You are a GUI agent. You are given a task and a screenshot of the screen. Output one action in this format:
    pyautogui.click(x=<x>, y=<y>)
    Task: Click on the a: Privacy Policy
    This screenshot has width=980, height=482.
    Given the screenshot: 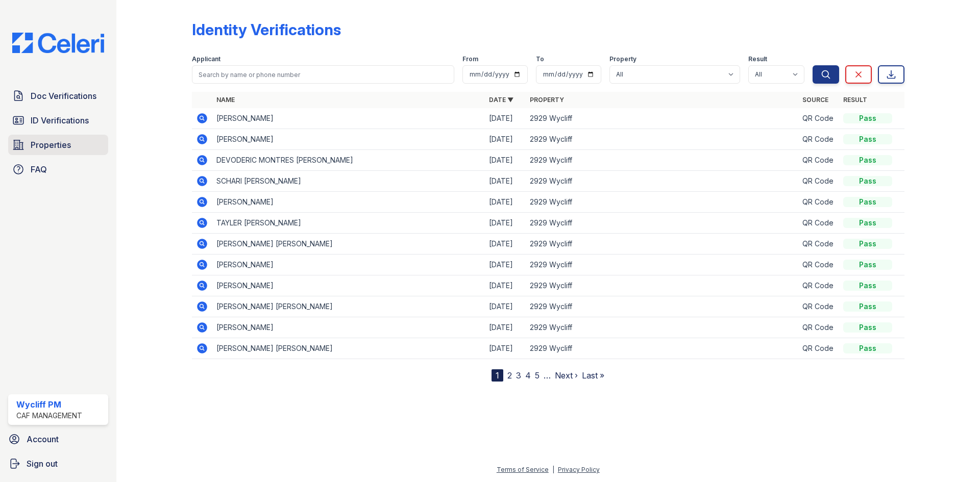 What is the action you would take?
    pyautogui.click(x=579, y=469)
    